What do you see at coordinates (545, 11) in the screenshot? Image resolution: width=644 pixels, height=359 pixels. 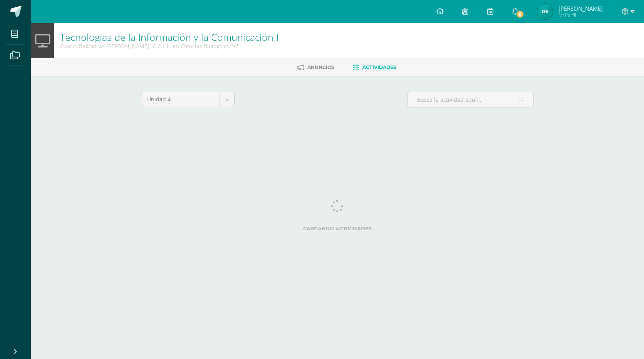 I see `img: 67eb9b1f6ba152651dcf849cb1e274a5.png` at bounding box center [545, 11].